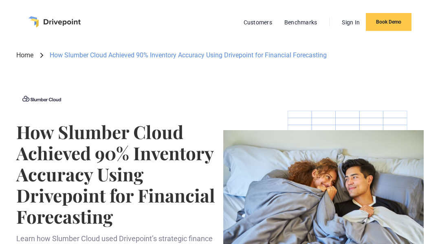 The width and height of the screenshot is (440, 244). Describe the element at coordinates (55, 22) in the screenshot. I see `a: home` at that location.